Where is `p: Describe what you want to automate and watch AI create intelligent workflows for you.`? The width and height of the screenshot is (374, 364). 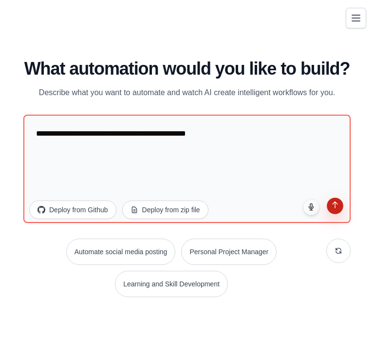 p: Describe what you want to automate and watch AI create intelligent workflows for you. is located at coordinates (187, 93).